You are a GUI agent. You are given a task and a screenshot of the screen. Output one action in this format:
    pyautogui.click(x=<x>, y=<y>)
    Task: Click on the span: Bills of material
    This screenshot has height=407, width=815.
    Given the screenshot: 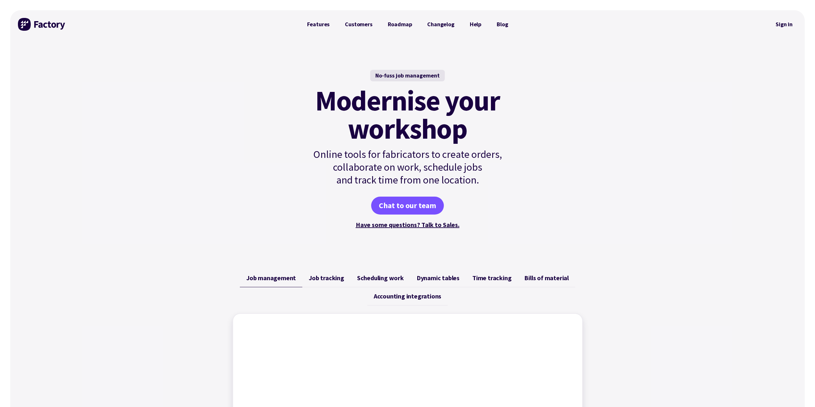 What is the action you would take?
    pyautogui.click(x=547, y=278)
    